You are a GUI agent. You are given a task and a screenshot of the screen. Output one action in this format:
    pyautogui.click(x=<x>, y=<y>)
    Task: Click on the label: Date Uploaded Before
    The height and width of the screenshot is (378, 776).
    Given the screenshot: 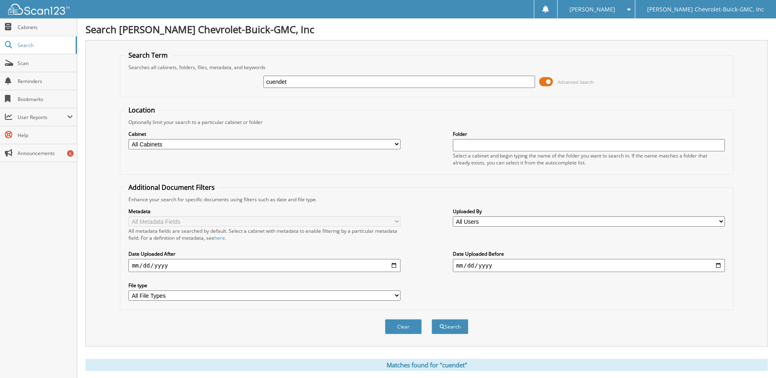 What is the action you would take?
    pyautogui.click(x=589, y=254)
    